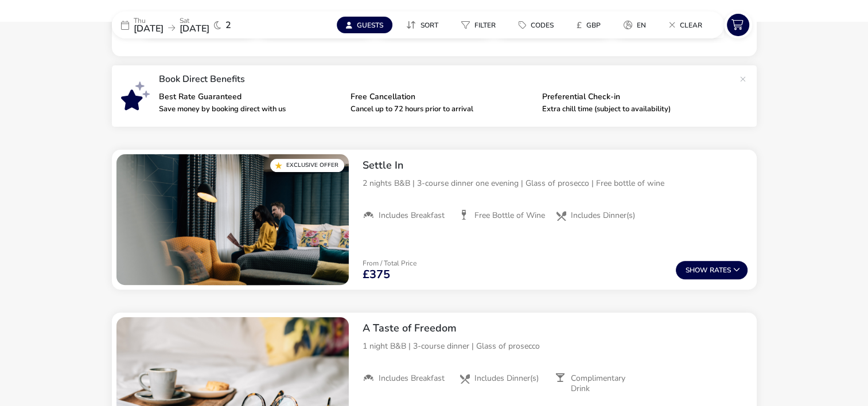 The image size is (868, 406). What do you see at coordinates (424, 24) in the screenshot?
I see `naf-pibe-menu-bar-item: Sort` at bounding box center [424, 24].